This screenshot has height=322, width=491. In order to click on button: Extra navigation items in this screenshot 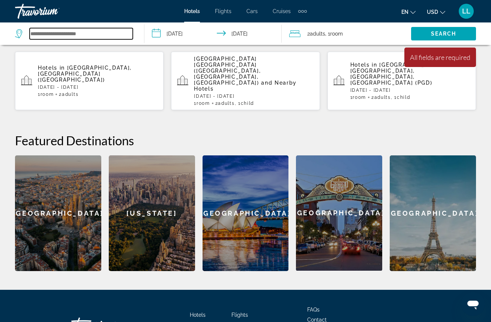, I will do `click(302, 11)`.